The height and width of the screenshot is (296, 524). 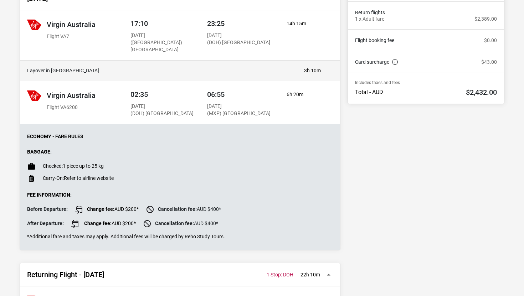 What do you see at coordinates (369, 92) in the screenshot?
I see `p: Total - AUD` at bounding box center [369, 92].